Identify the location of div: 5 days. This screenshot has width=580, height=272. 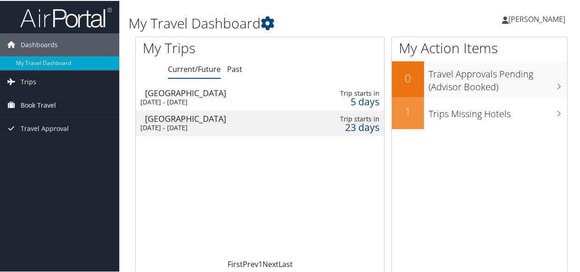
(353, 101).